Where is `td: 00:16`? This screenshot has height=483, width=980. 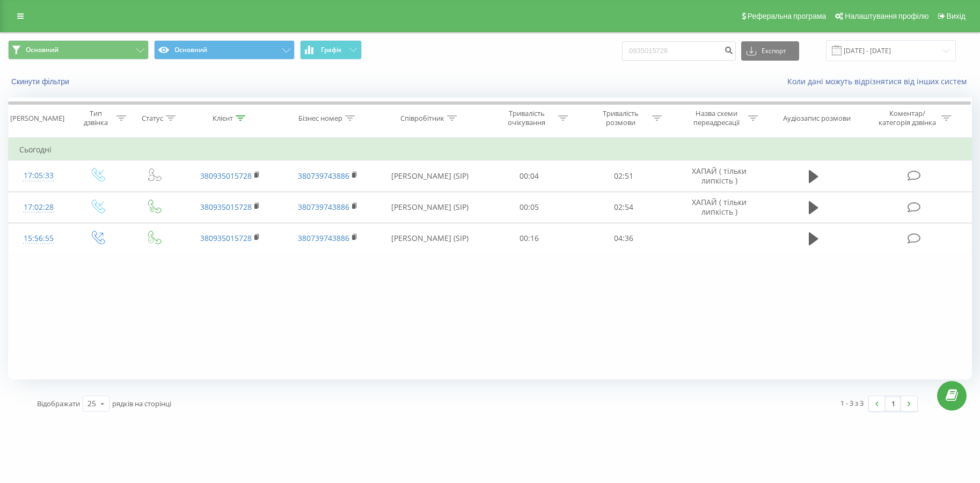 td: 00:16 is located at coordinates (529, 238).